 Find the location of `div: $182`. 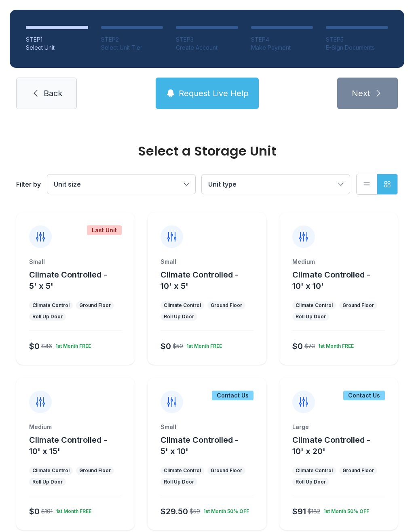

div: $182 is located at coordinates (314, 511).